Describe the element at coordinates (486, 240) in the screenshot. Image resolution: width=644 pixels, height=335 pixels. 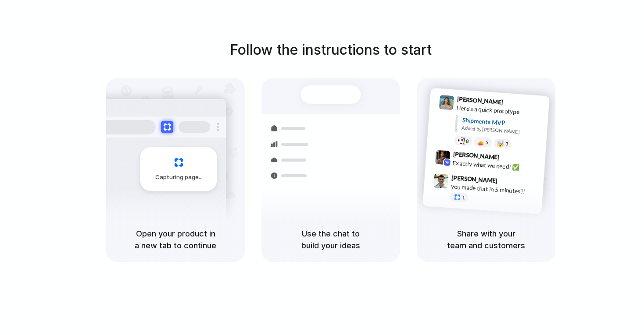
I see `h5: Share with your team and customers` at that location.